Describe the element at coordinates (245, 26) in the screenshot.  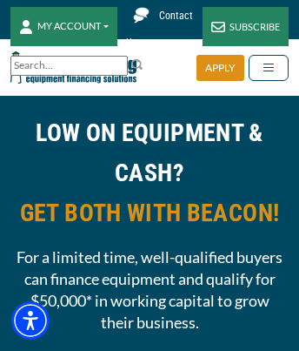
I see `a: SUBSCRIBE` at that location.